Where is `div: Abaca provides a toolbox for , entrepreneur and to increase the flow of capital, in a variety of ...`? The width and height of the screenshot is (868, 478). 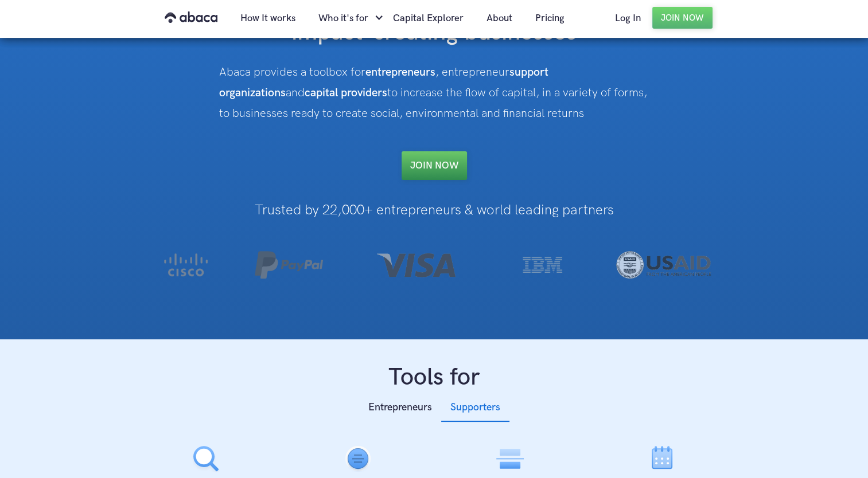 div: Abaca provides a toolbox for , entrepreneur and to increase the flow of capital, in a variety of ... is located at coordinates (434, 93).